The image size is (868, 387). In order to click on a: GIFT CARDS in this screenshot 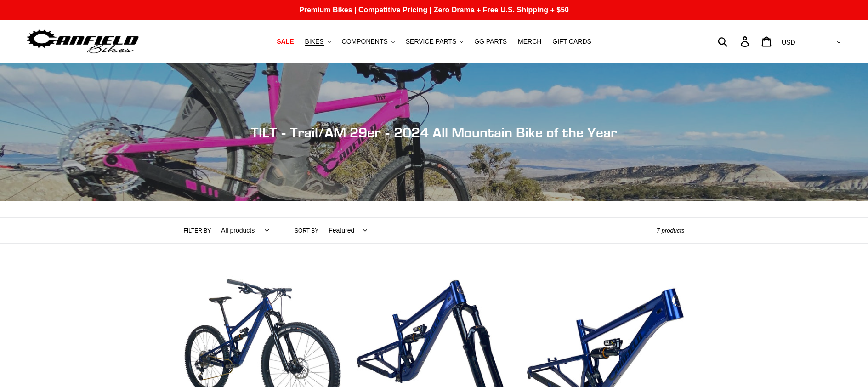, I will do `click(572, 41)`.